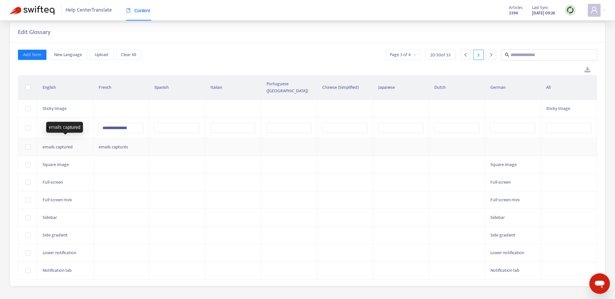  What do you see at coordinates (68, 55) in the screenshot?
I see `span: New Language` at bounding box center [68, 55].